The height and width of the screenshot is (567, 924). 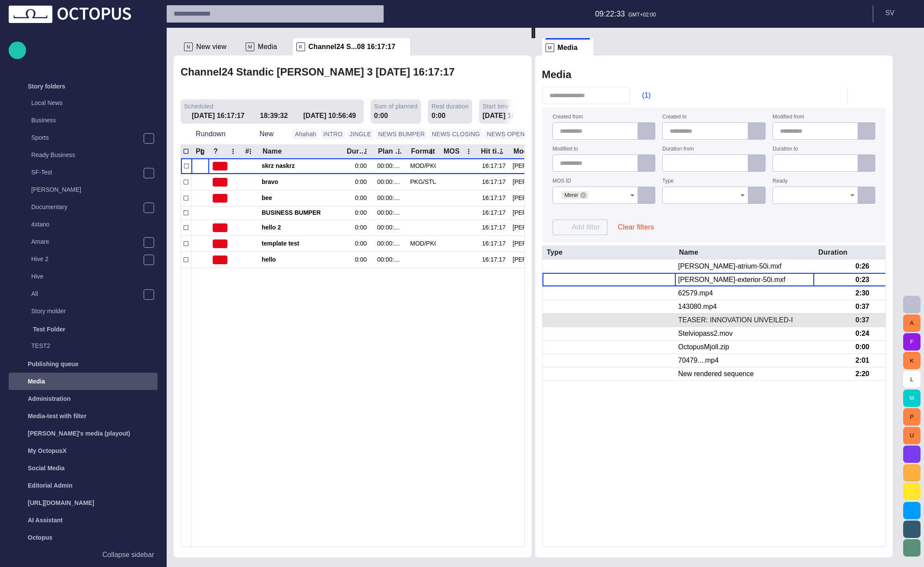 I want to click on button: Format column menu, so click(x=432, y=151).